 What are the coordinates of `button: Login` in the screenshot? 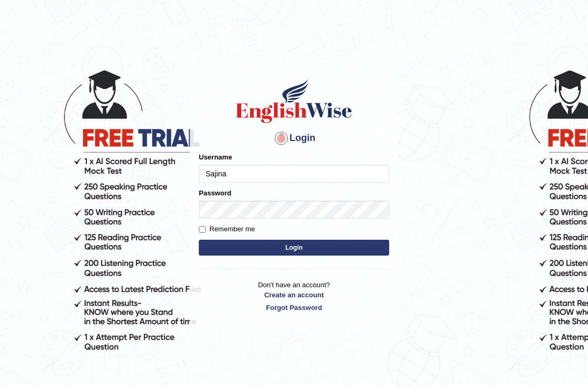 It's located at (294, 248).